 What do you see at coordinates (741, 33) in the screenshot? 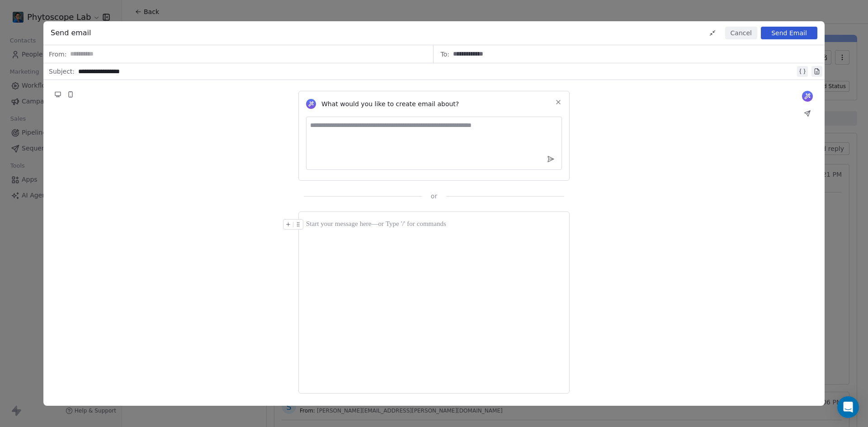
I see `button: Cancel` at bounding box center [741, 33].